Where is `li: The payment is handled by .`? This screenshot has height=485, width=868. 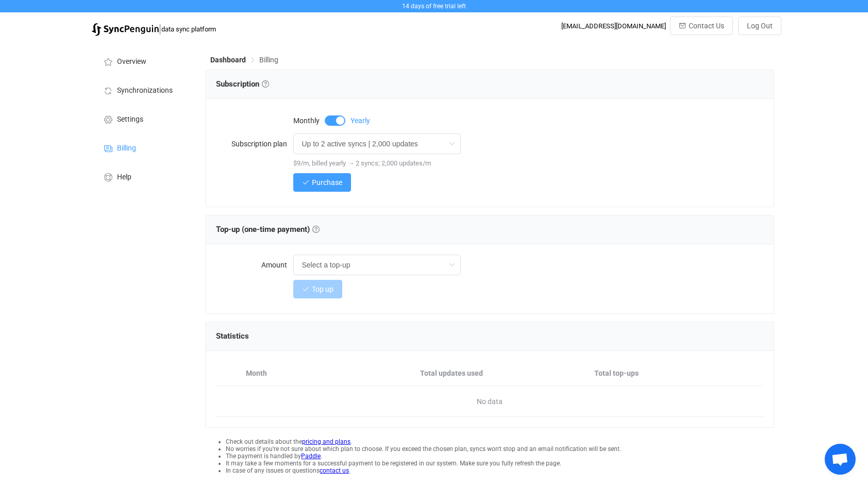 li: The payment is handled by . is located at coordinates (500, 456).